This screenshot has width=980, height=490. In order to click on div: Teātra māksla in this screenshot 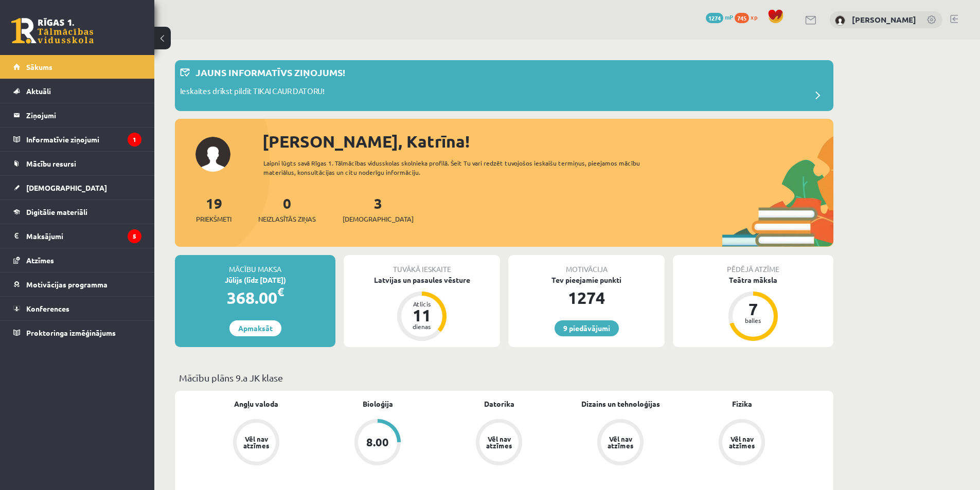, I will do `click(753, 280)`.